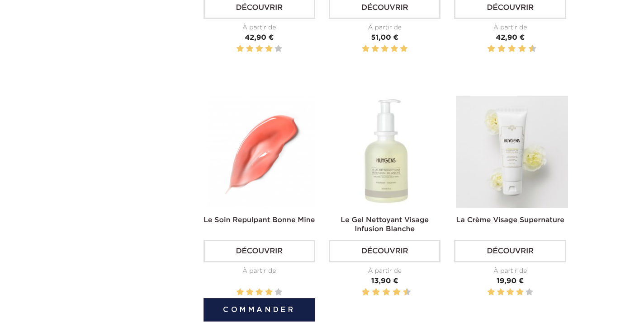 The height and width of the screenshot is (322, 644). Describe the element at coordinates (385, 38) in the screenshot. I see `span: 51,00 €` at that location.